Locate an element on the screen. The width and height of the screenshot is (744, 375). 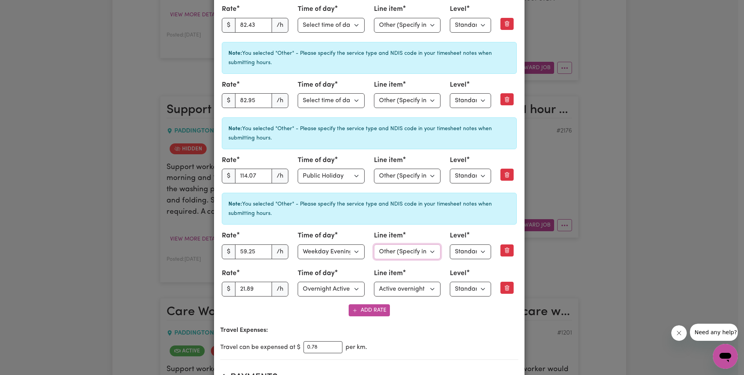
b: Travel Expenses: is located at coordinates (244, 331).